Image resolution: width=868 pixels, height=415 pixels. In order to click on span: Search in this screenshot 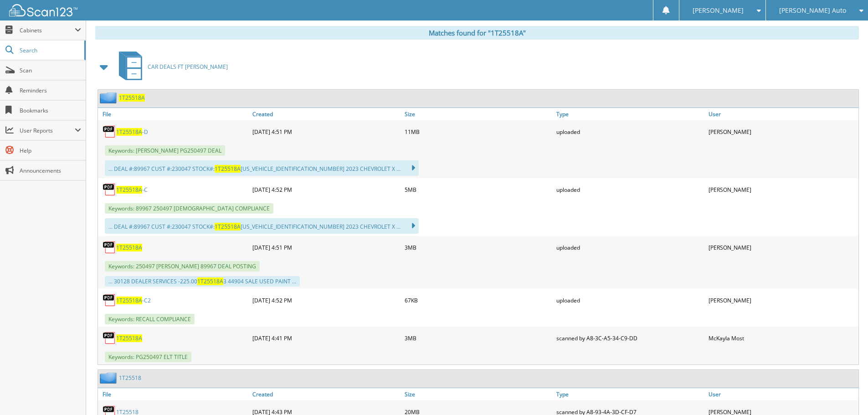, I will do `click(50, 50)`.